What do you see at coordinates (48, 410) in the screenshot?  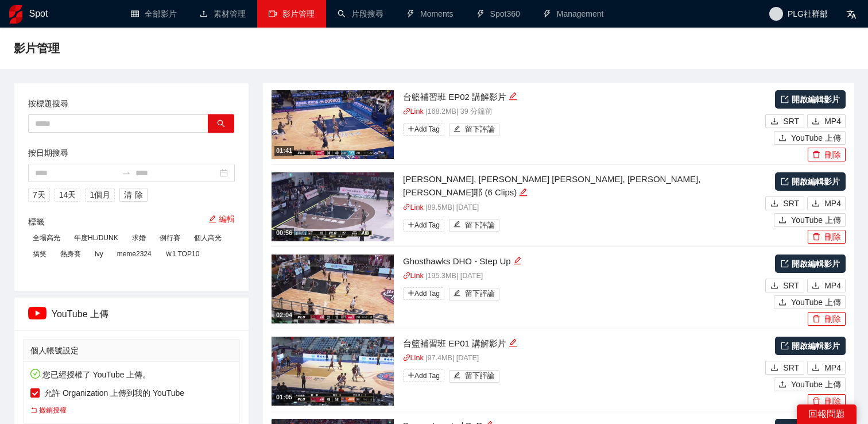 I see `a: 撤銷授權` at bounding box center [48, 410].